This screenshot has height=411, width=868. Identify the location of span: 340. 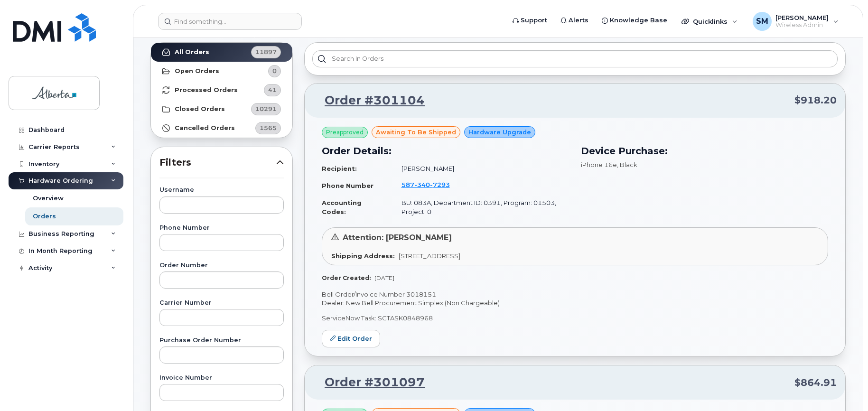
(422, 184).